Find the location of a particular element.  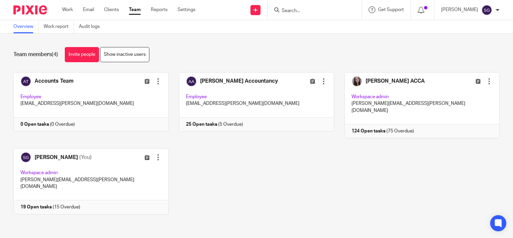

a: Invite people is located at coordinates (82, 54).